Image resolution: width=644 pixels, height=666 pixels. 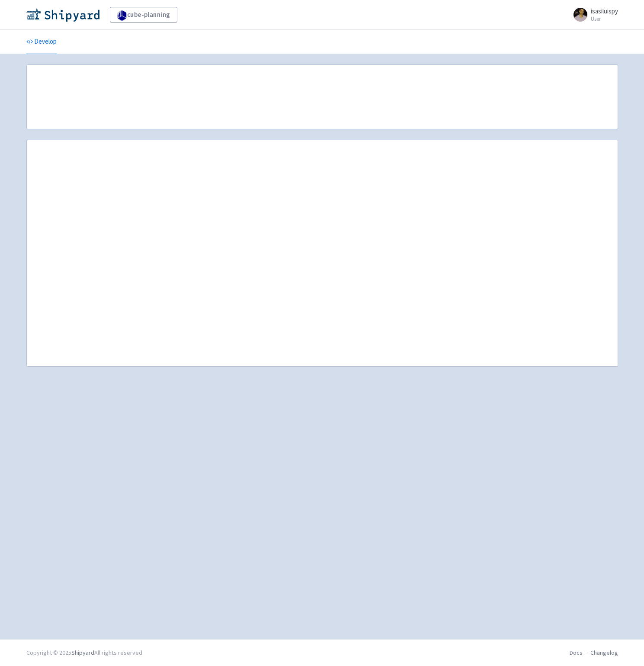 What do you see at coordinates (84, 652) in the screenshot?
I see `div: Copyright © 2025 All rights reserved.` at bounding box center [84, 652].